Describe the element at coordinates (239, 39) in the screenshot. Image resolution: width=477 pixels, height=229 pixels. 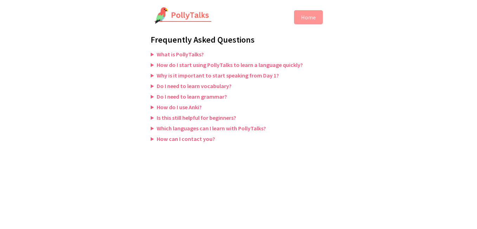
I see `h1: Frequently Asked Questions` at that location.